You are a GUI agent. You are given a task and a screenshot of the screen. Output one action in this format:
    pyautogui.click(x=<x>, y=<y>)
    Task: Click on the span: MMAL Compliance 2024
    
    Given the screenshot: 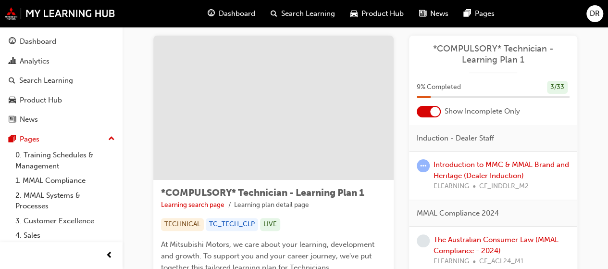 What is the action you would take?
    pyautogui.click(x=458, y=213)
    